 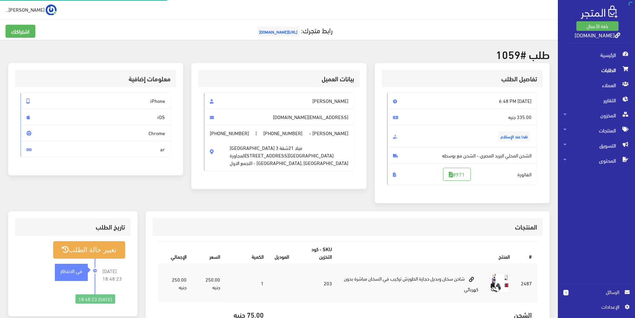 I want to click on span: اﻹعدادات, so click(x=593, y=306).